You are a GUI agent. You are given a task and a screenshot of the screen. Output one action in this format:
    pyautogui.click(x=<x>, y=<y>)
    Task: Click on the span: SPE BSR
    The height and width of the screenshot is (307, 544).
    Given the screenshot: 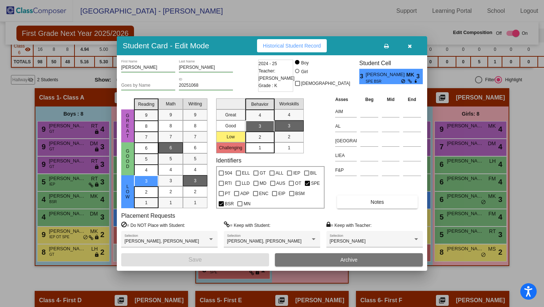 What is the action you would take?
    pyautogui.click(x=383, y=81)
    